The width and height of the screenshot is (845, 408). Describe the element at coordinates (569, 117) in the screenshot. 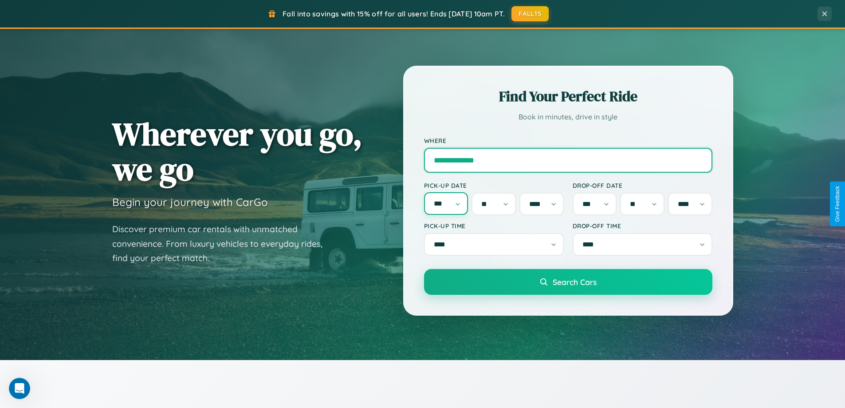

I see `p: Book in minutes, drive in style` at that location.